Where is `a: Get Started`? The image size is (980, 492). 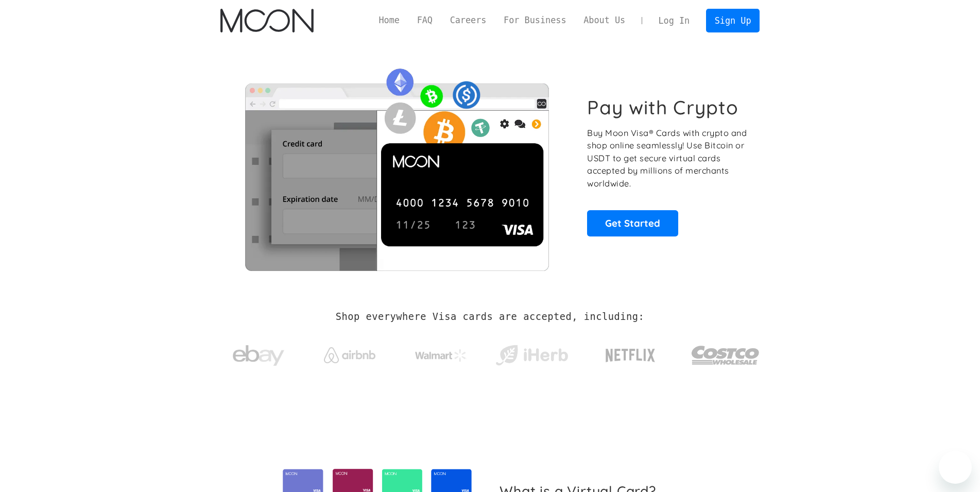
a: Get Started is located at coordinates (632, 223).